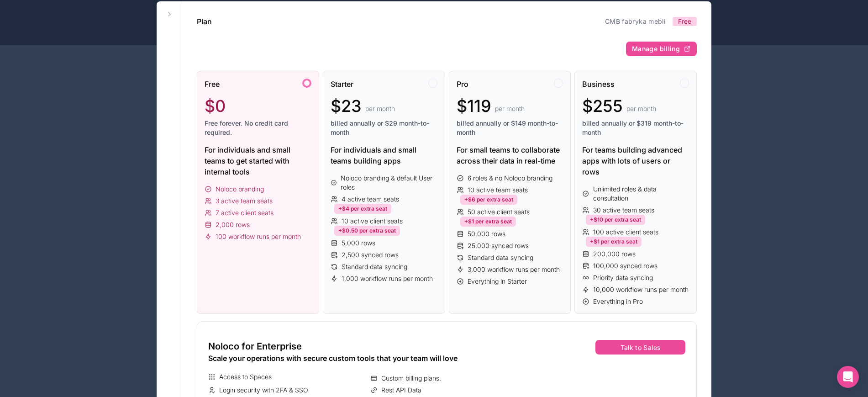 This screenshot has width=868, height=397. Describe the element at coordinates (359, 243) in the screenshot. I see `span: 5,000 rows` at that location.